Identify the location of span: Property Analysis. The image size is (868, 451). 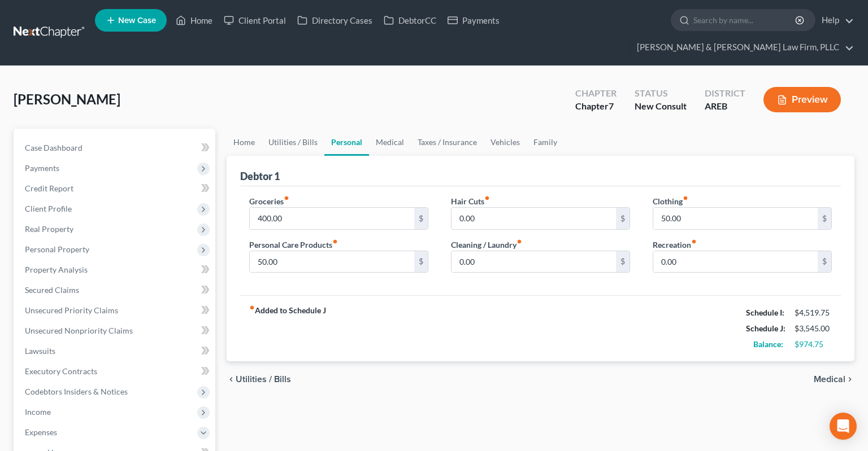
(56, 269).